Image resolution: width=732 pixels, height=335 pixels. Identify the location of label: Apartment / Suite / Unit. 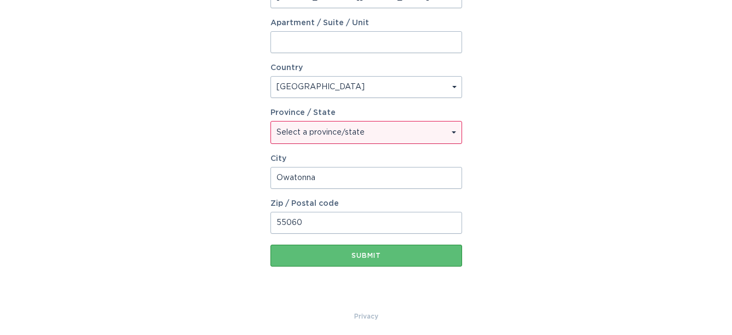
(366, 23).